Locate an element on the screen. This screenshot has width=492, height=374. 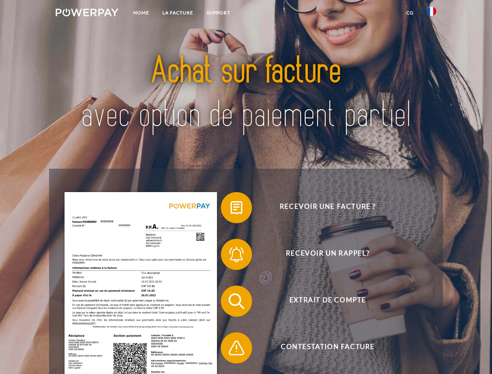
span: Extrait de compte is located at coordinates (328, 301).